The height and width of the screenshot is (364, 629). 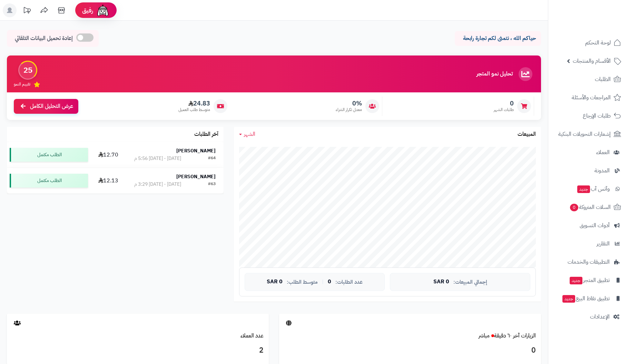 I want to click on span: إشعارات التحويلات البنكية, so click(x=584, y=134).